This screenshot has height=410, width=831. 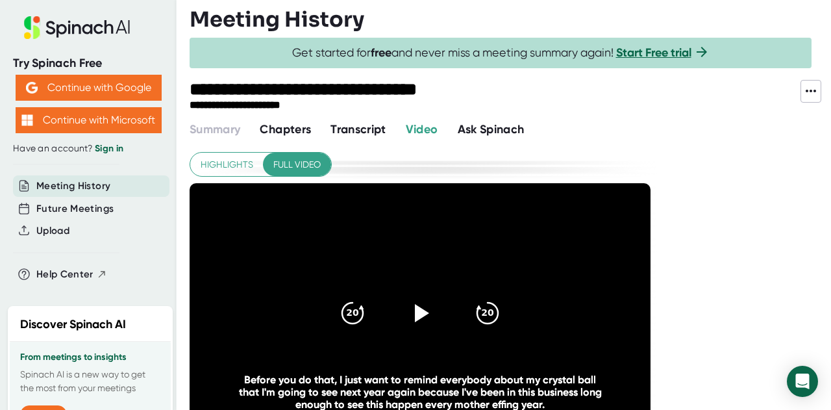 I want to click on button: Transcript, so click(x=359, y=129).